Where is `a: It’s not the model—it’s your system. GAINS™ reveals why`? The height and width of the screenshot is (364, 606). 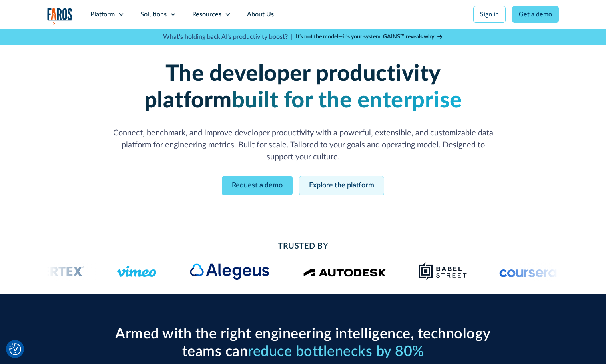
a: It’s not the model—it’s your system. GAINS™ reveals why is located at coordinates (369, 37).